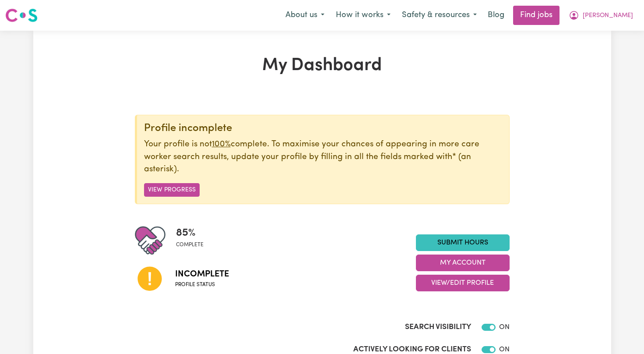 The height and width of the screenshot is (354, 644). I want to click on h1: My Dashboard, so click(322, 66).